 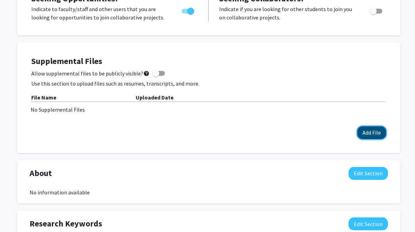 I want to click on div: No information available, so click(x=209, y=192).